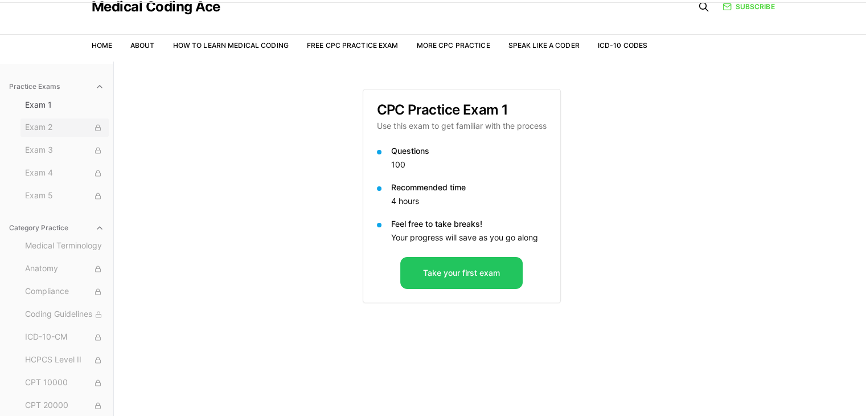 The image size is (866, 416). Describe the element at coordinates (102, 45) in the screenshot. I see `a: Home` at that location.